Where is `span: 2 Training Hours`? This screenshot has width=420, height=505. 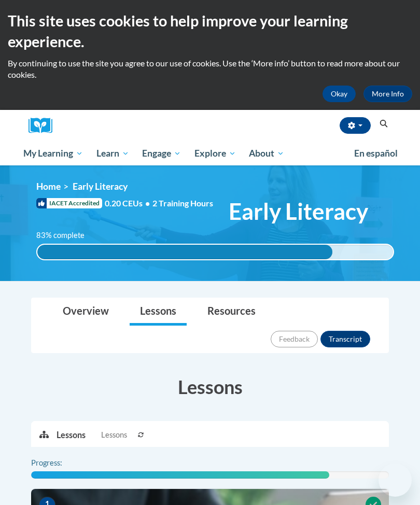
span: 2 Training Hours is located at coordinates (183, 202).